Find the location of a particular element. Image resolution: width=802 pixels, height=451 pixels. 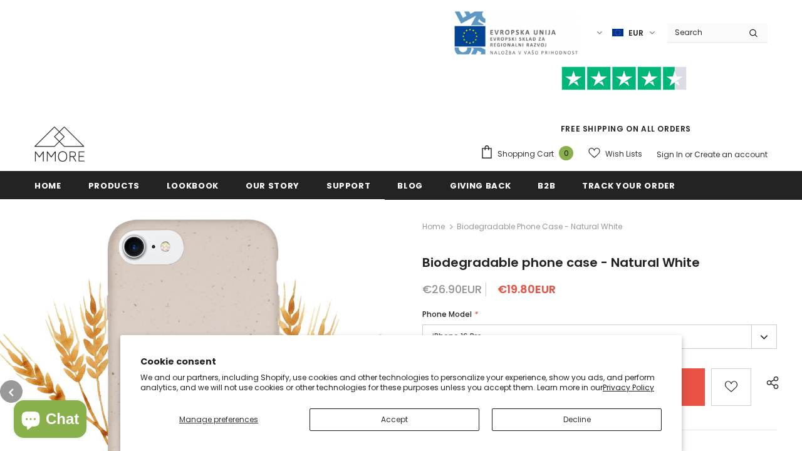

a: Privacy Policy is located at coordinates (629, 387).